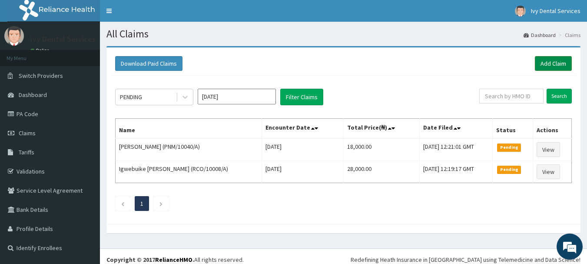  What do you see at coordinates (456, 129) in the screenshot?
I see `th: Date Filed` at bounding box center [456, 129].